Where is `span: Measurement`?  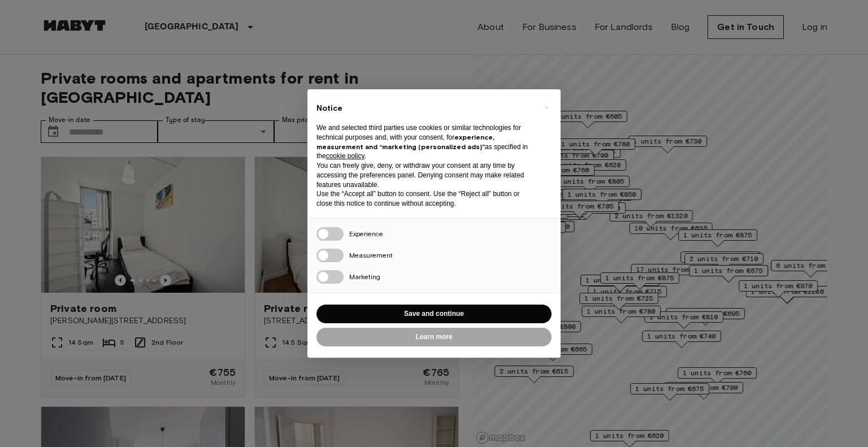 span: Measurement is located at coordinates (371, 254).